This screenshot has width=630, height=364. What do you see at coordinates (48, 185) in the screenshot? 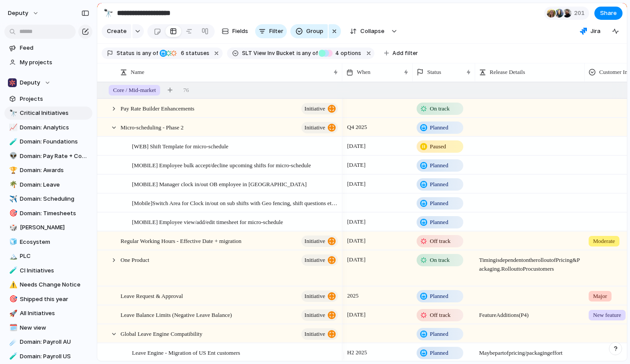
I see `a: 🌴Domain: Leave` at bounding box center [48, 185].